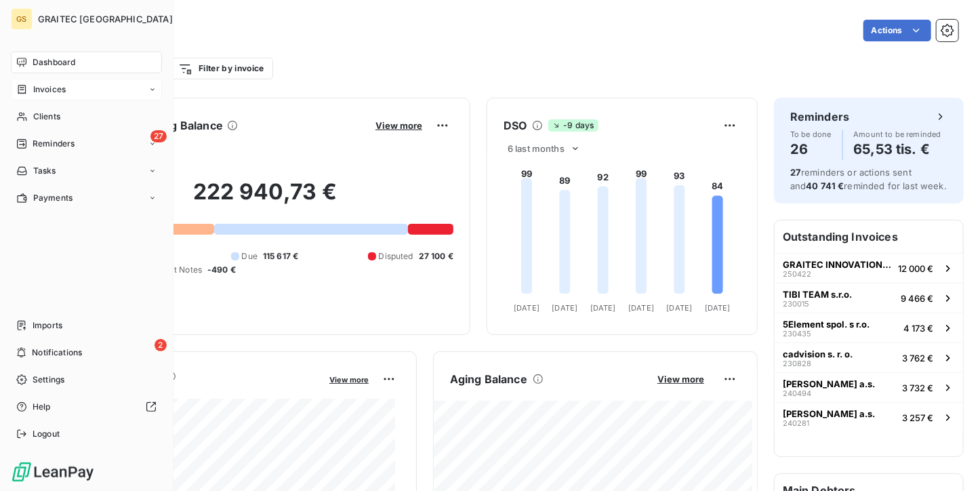 The height and width of the screenshot is (491, 980). What do you see at coordinates (918, 298) in the screenshot?
I see `span: 9 466 €` at bounding box center [918, 298].